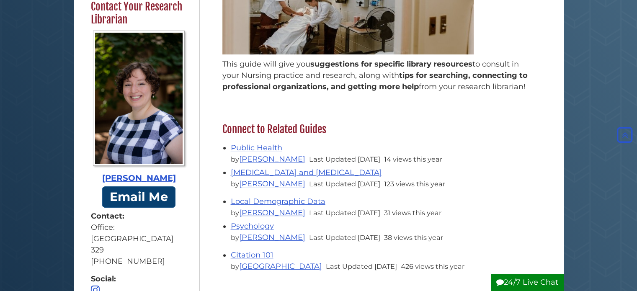 This screenshot has height=291, width=637. Describe the element at coordinates (413, 213) in the screenshot. I see `span: 31 views this year` at that location.